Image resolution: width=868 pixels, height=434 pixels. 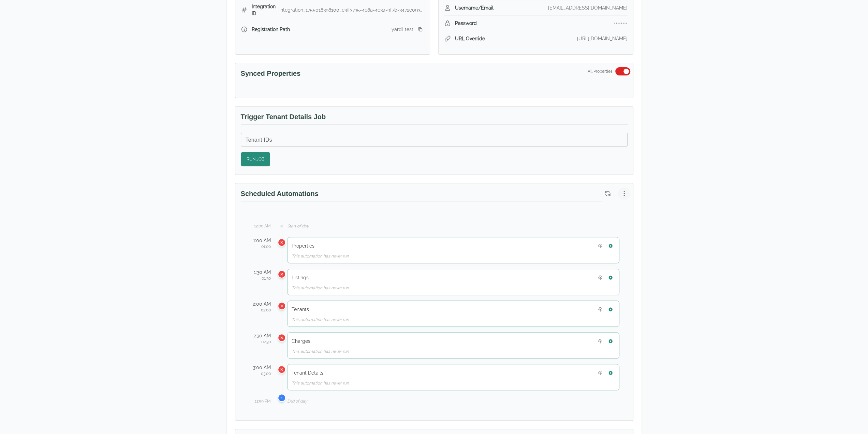 I want to click on span: Integration ID, so click(x=266, y=10).